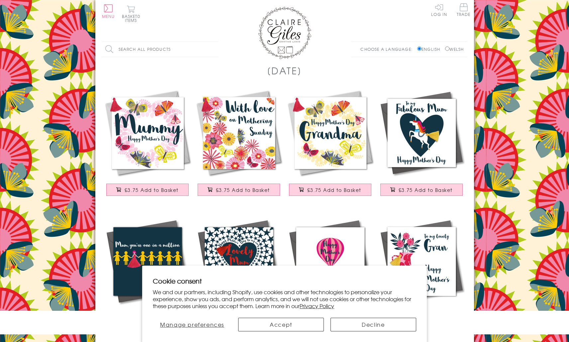 The image size is (569, 342). Describe the element at coordinates (454, 49) in the screenshot. I see `label: Welsh` at that location.